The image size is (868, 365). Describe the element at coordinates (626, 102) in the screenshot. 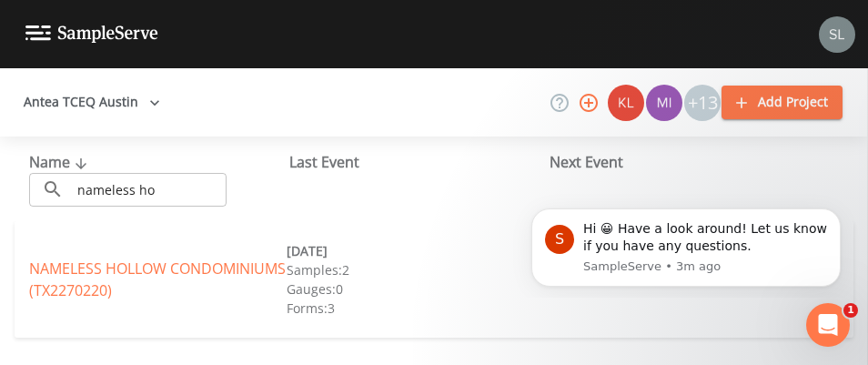

I see `img: 9c4450d90d3b8045b2e5fa62e4f92659` at that location.